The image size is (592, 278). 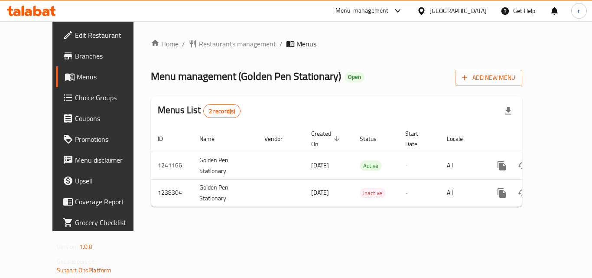 What do you see at coordinates (67, 246) in the screenshot?
I see `span: Version:` at bounding box center [67, 246].